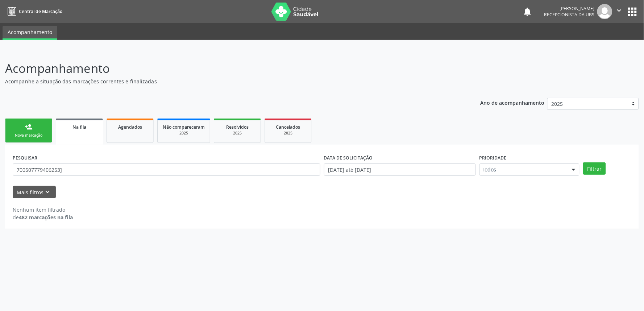  I want to click on img: img, so click(605, 12).